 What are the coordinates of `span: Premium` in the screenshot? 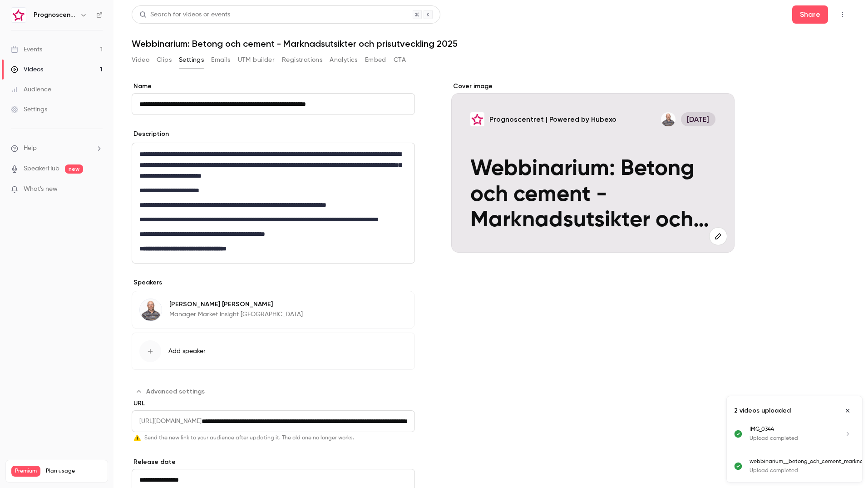 It's located at (26, 471).